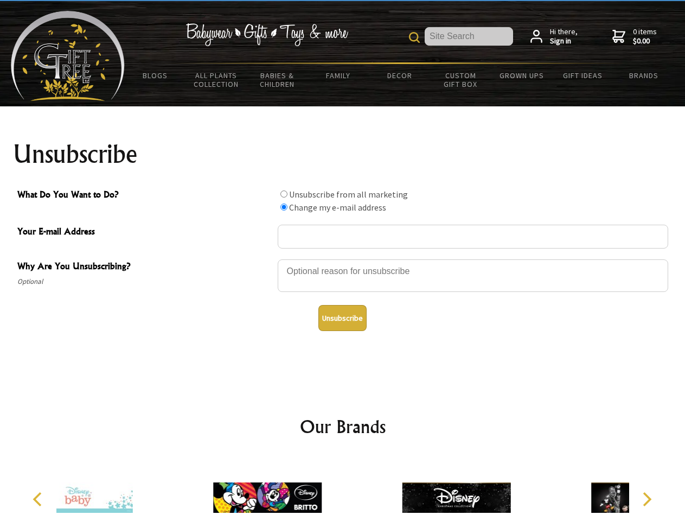 The height and width of the screenshot is (521, 685). What do you see at coordinates (644, 75) in the screenshot?
I see `a: Brands` at bounding box center [644, 75].